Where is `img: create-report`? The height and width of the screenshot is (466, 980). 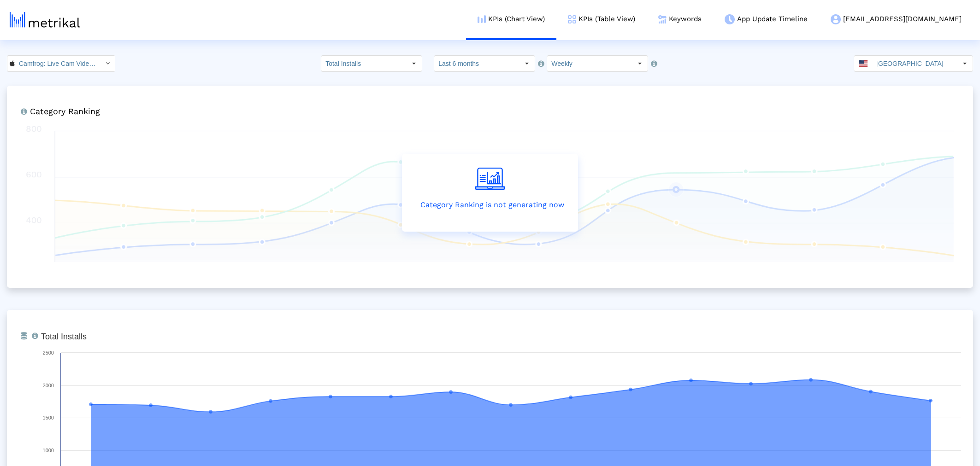
img: create-report is located at coordinates (490, 179).